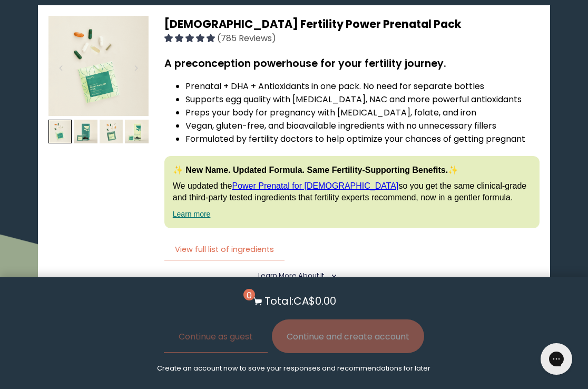  What do you see at coordinates (315, 170) in the screenshot?
I see `strong: ✨ New Name. Updated Formula. Same Fertility-Supporting Benefits.✨` at bounding box center [315, 170].